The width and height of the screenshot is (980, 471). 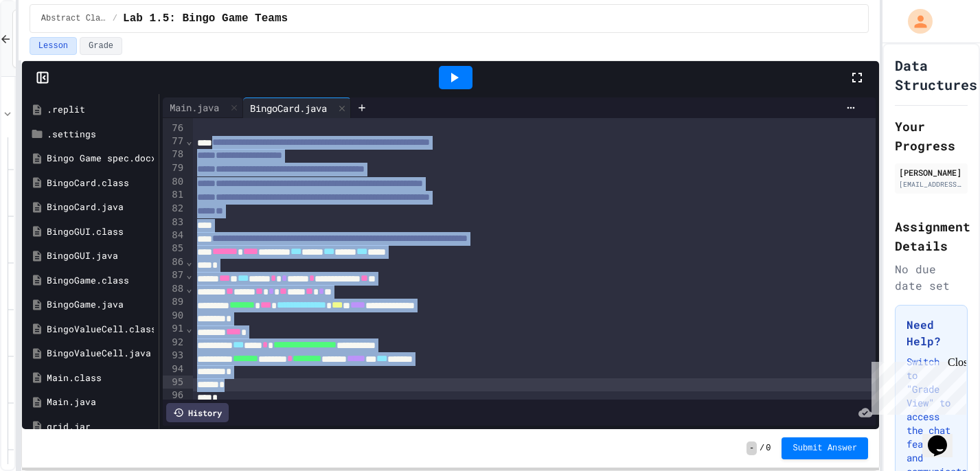 What do you see at coordinates (173, 195) in the screenshot?
I see `div: 81` at bounding box center [173, 195].